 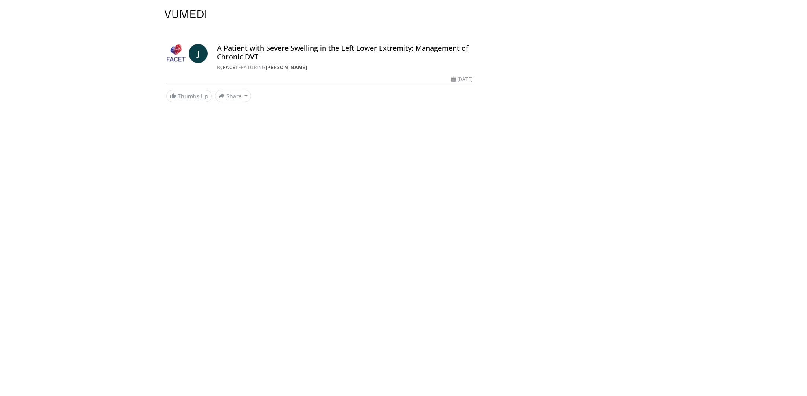 I want to click on a: FACET, so click(x=231, y=67).